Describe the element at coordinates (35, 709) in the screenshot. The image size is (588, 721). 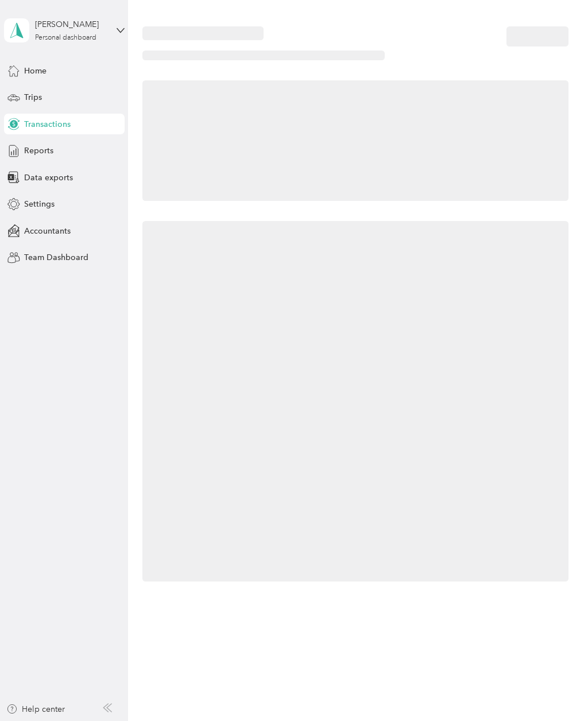
I see `button: Help center` at that location.